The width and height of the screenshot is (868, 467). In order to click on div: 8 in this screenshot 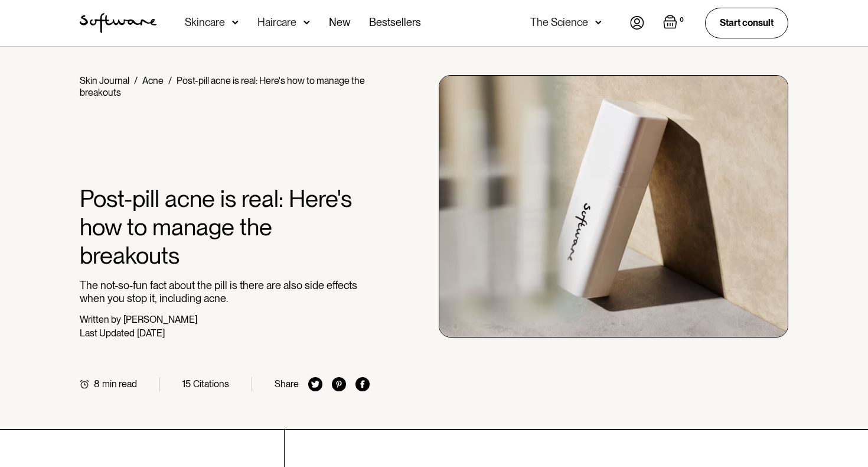, I will do `click(97, 383)`.